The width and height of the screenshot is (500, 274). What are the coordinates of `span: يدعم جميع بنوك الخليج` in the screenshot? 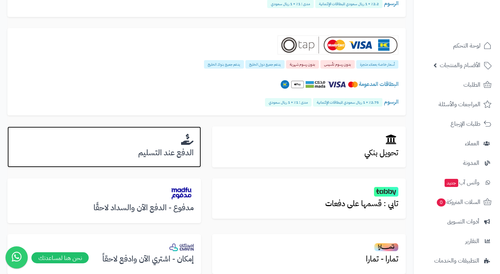 It's located at (224, 64).